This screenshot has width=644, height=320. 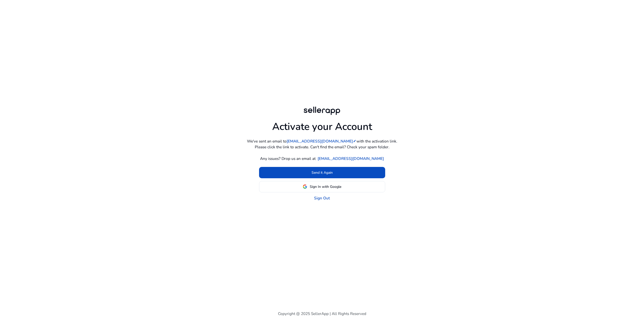 What do you see at coordinates (322, 172) in the screenshot?
I see `button: Send it Again` at bounding box center [322, 172].